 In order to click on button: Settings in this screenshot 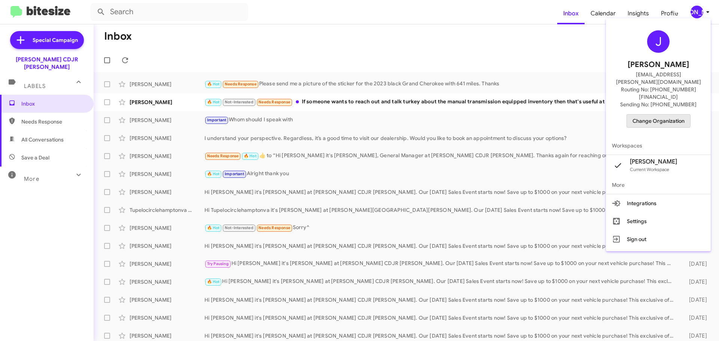, I will do `click(658, 221)`.